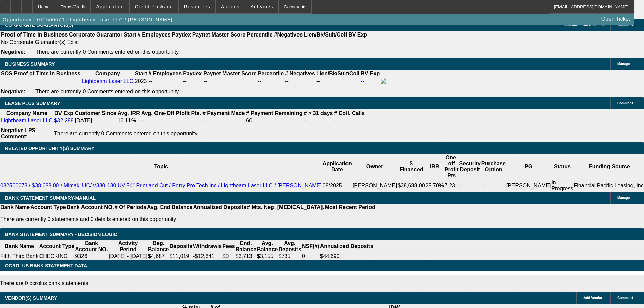  What do you see at coordinates (128, 246) in the screenshot?
I see `th: Activity Period` at bounding box center [128, 246].